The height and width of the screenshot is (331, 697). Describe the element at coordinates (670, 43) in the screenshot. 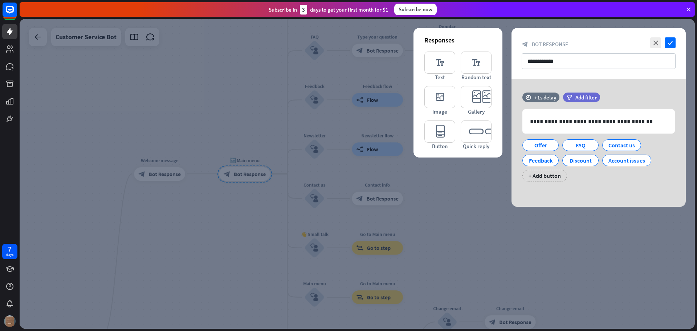

I see `i: check` at that location.